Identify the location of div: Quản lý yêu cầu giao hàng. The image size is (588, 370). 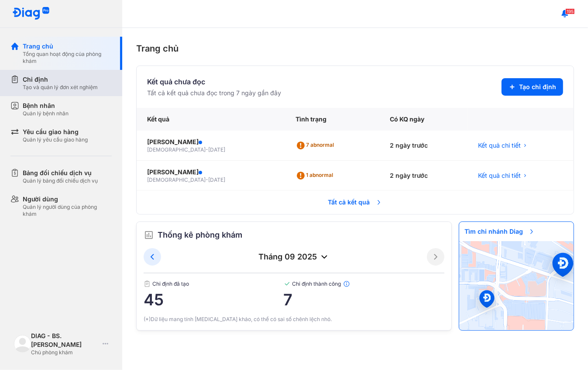
(55, 140).